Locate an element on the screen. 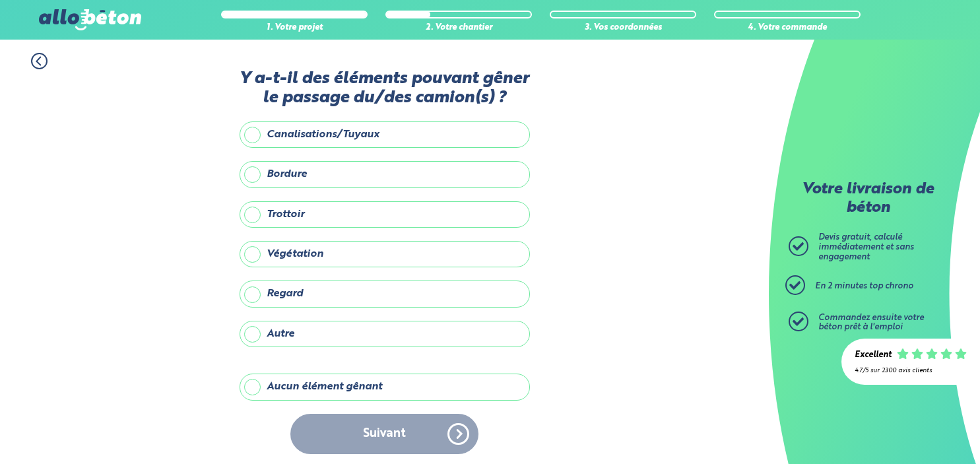  label: Regard is located at coordinates (384, 294).